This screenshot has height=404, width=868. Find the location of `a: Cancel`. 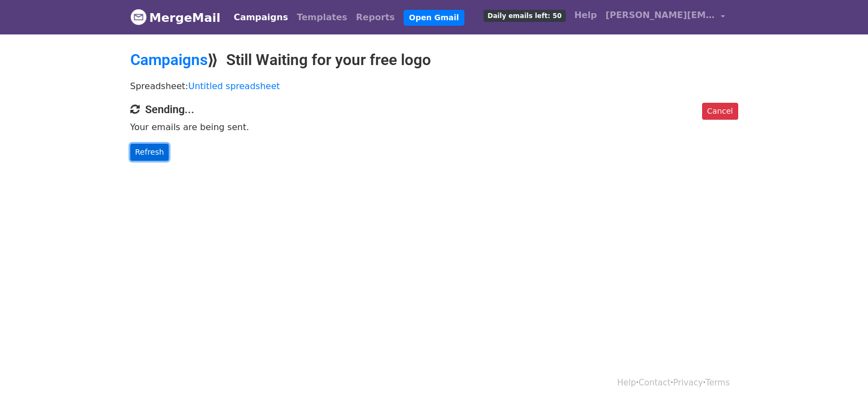

a: Cancel is located at coordinates (719, 111).